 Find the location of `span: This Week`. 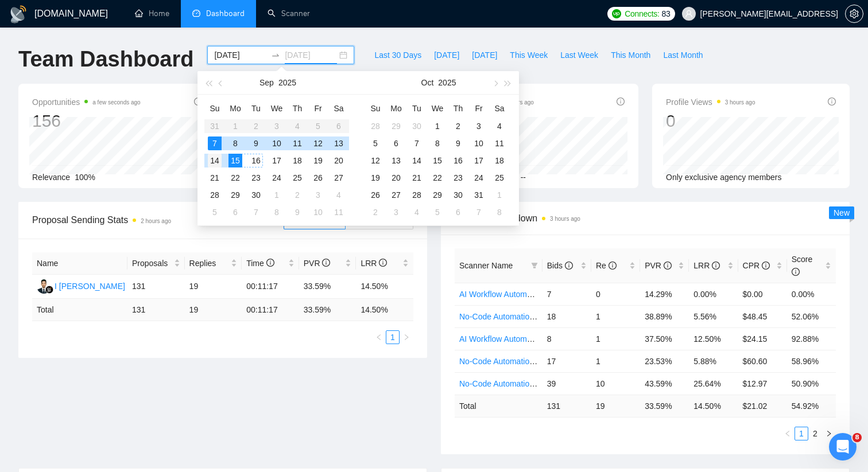

span: This Week is located at coordinates (529, 55).